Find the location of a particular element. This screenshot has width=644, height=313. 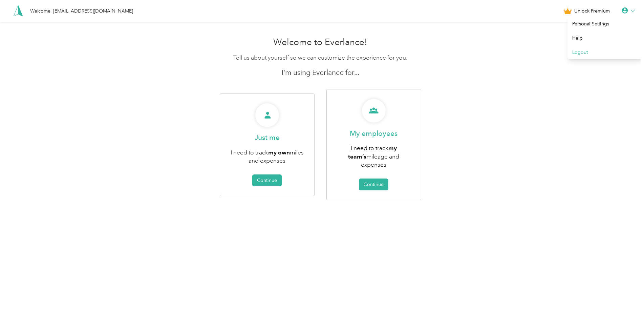

b: my own is located at coordinates (279, 152).